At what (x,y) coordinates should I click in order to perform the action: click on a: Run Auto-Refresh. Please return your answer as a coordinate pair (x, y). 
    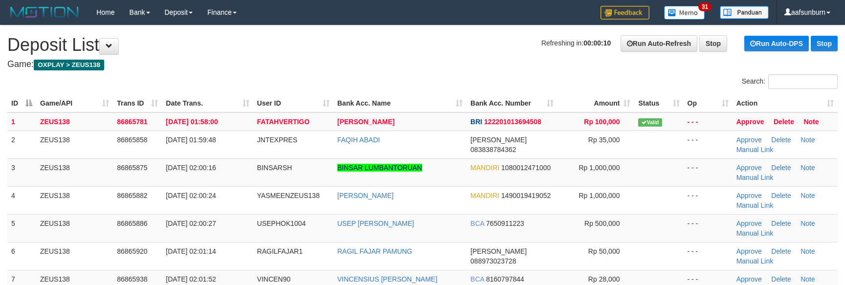
    Looking at the image, I should click on (659, 44).